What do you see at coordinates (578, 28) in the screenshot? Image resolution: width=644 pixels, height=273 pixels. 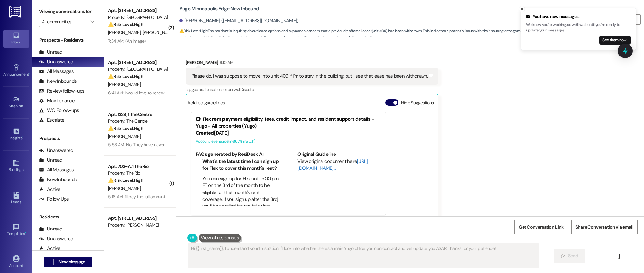 I see `p: We know you're working, so we'll wait until you're ready to update your messages.` at bounding box center [578, 28].